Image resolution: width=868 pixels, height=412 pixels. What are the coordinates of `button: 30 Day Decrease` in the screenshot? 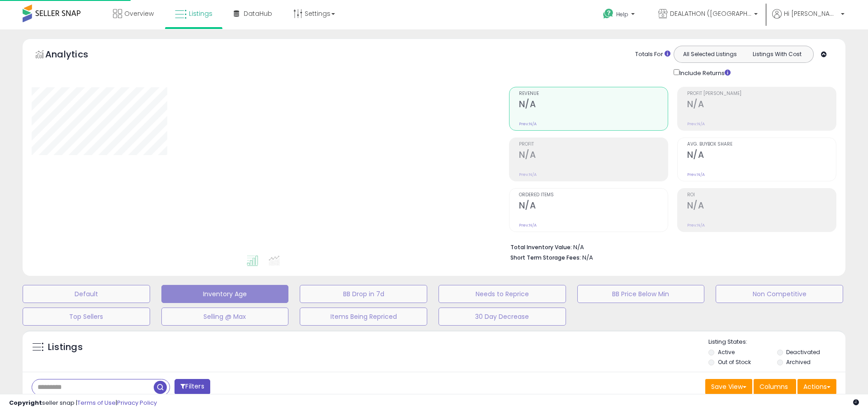 It's located at (502, 317).